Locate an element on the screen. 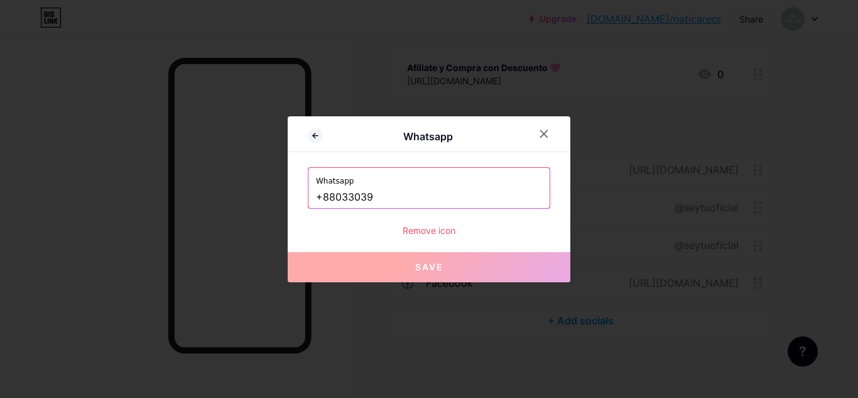  label: Whatsapp is located at coordinates (429, 177).